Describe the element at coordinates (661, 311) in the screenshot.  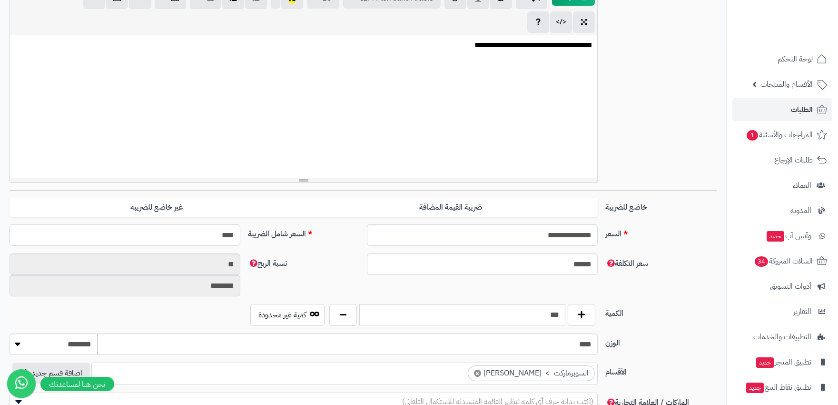
I see `label: الكمية` at that location.